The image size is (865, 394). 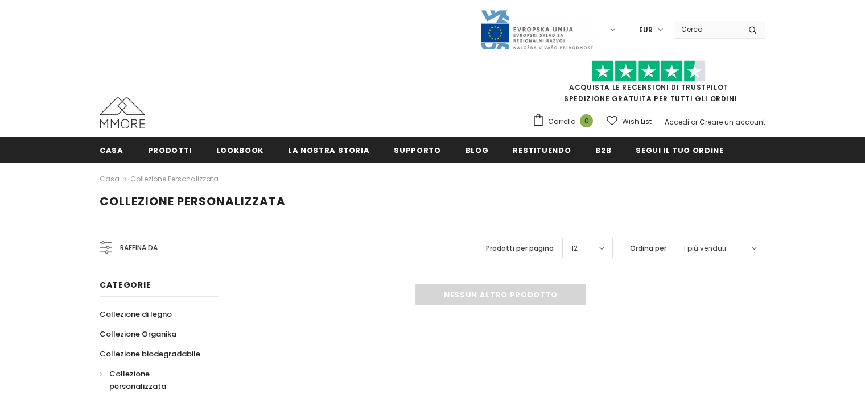 I want to click on span: Wish List, so click(x=636, y=122).